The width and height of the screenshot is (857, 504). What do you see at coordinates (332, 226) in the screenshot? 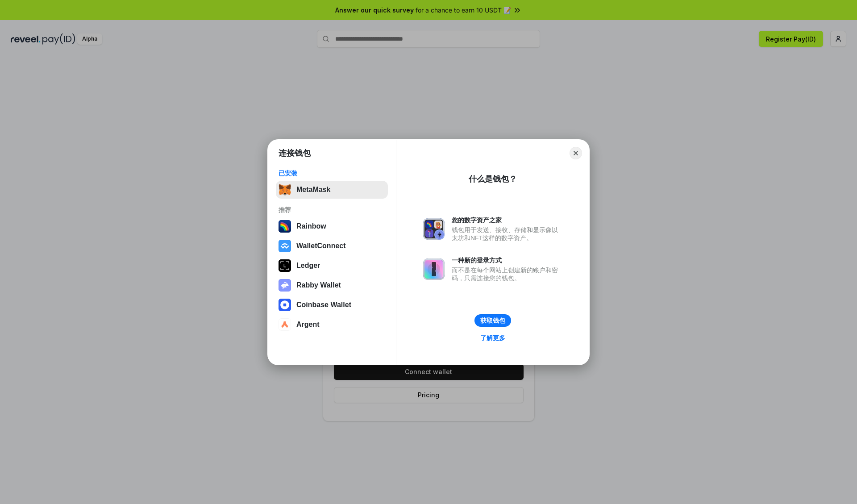
I see `button: Rainbow` at bounding box center [332, 226].